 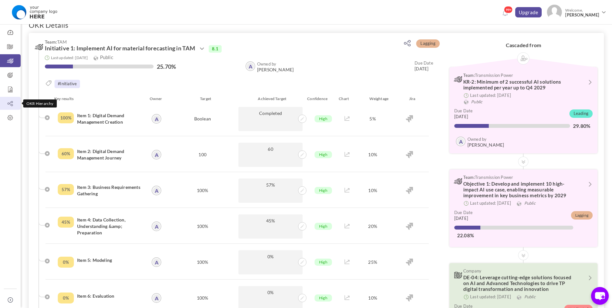 I want to click on label: 22.08%, so click(x=465, y=235).